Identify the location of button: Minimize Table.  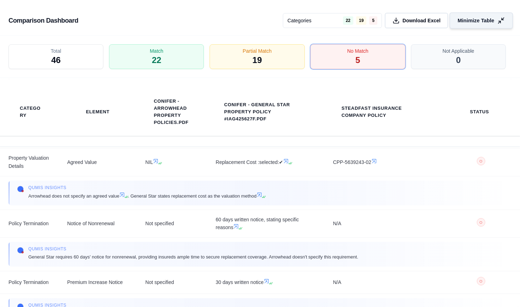
(481, 21).